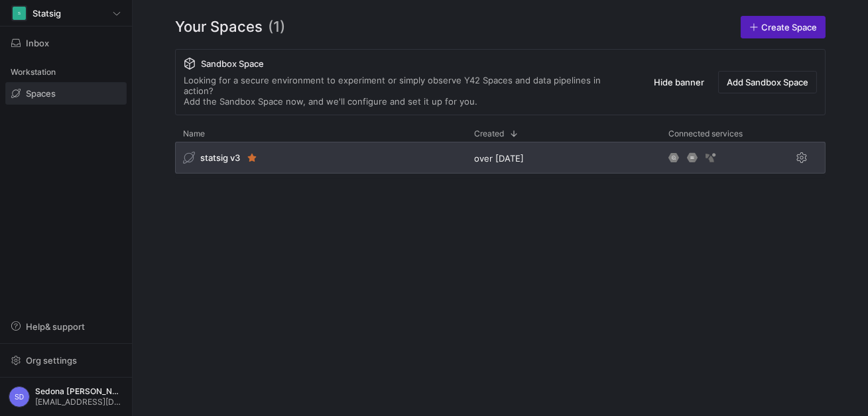 Image resolution: width=868 pixels, height=416 pixels. Describe the element at coordinates (65, 72) in the screenshot. I see `div: Workstation` at that location.